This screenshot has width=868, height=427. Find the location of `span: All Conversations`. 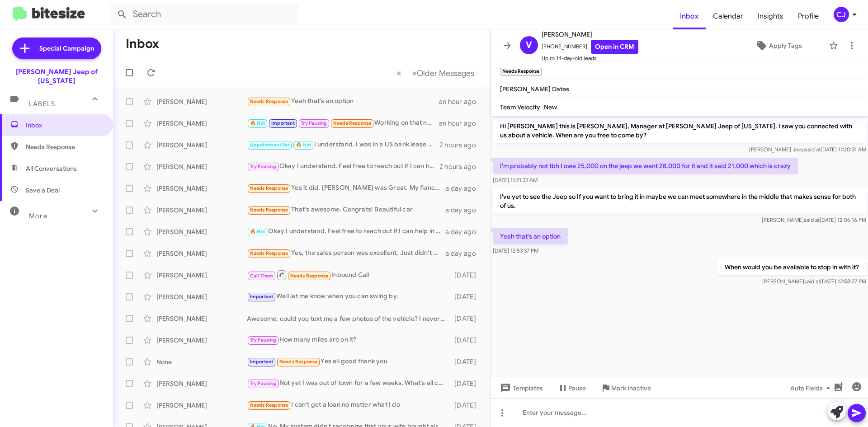

span: All Conversations is located at coordinates (51, 169).